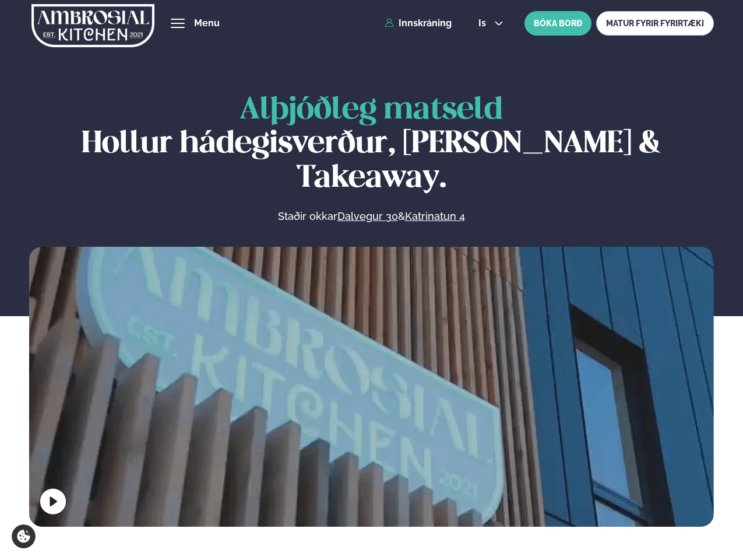 This screenshot has height=560, width=743. I want to click on button: BÓKA BORÐ, so click(558, 23).